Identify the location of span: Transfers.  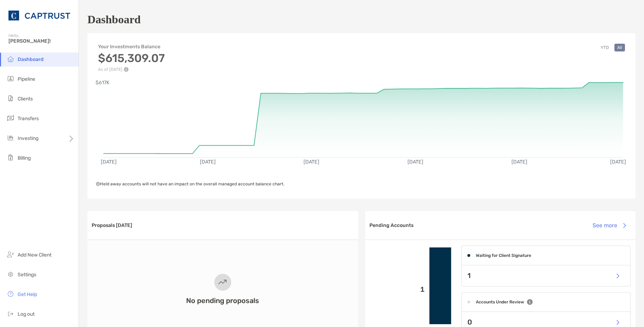
(28, 118).